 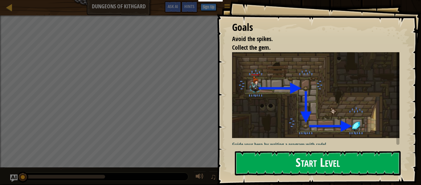 I want to click on p: Guide your hero by writing a program with code!, so click(x=315, y=144).